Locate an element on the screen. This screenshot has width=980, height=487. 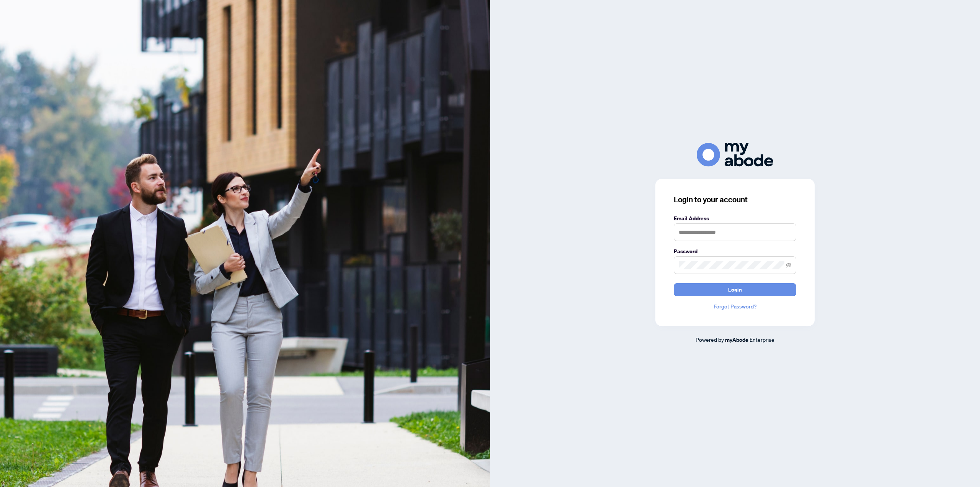
a: Forgot Password? is located at coordinates (735, 306).